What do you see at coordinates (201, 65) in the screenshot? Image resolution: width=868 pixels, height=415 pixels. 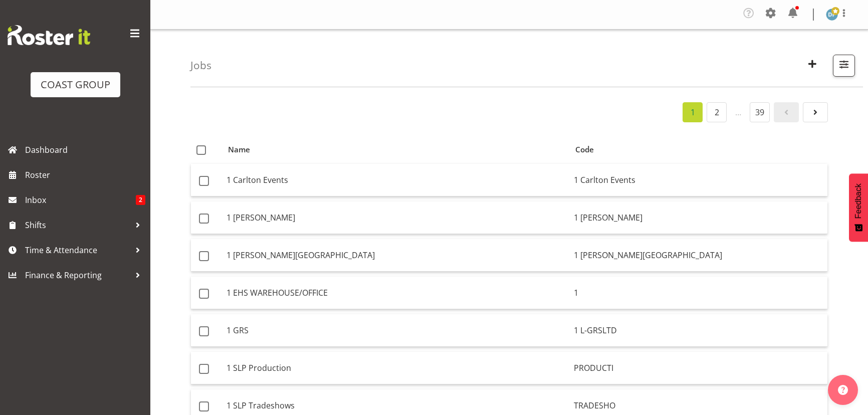 I see `h4: Jobs` at bounding box center [201, 65].